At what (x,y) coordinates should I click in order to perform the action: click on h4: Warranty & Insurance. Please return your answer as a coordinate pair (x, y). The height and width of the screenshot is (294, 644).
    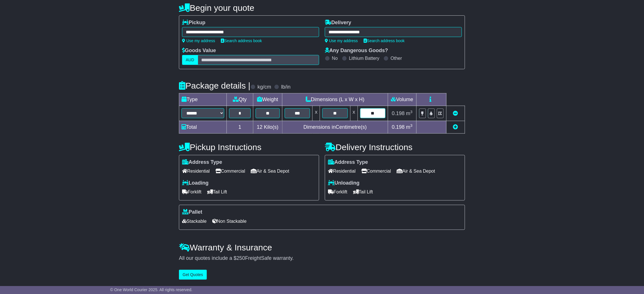
    Looking at the image, I should click on (322, 247).